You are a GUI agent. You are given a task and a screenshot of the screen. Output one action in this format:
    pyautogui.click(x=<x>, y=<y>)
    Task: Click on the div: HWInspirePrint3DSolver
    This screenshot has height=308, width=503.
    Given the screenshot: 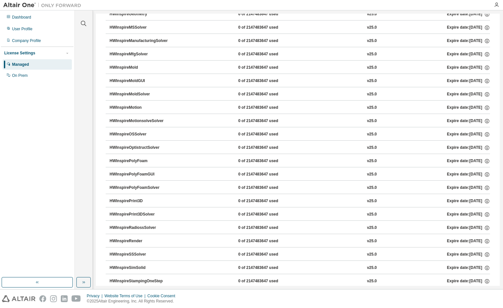 What is the action you would take?
    pyautogui.click(x=139, y=214)
    